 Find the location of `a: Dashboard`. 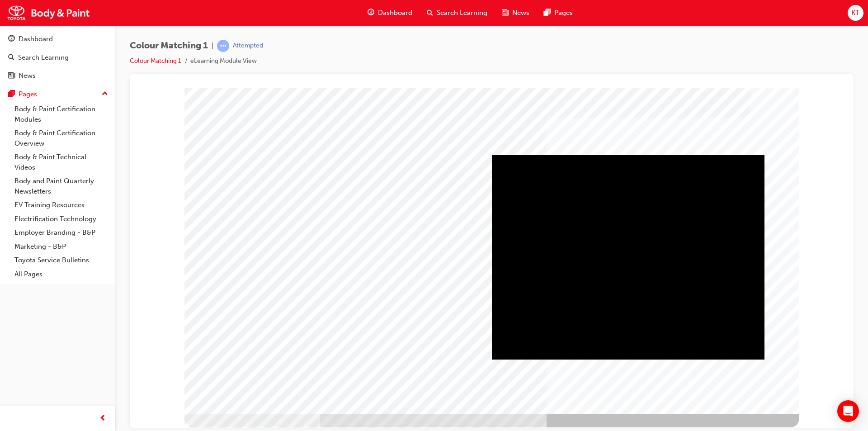

a: Dashboard is located at coordinates (57, 39).